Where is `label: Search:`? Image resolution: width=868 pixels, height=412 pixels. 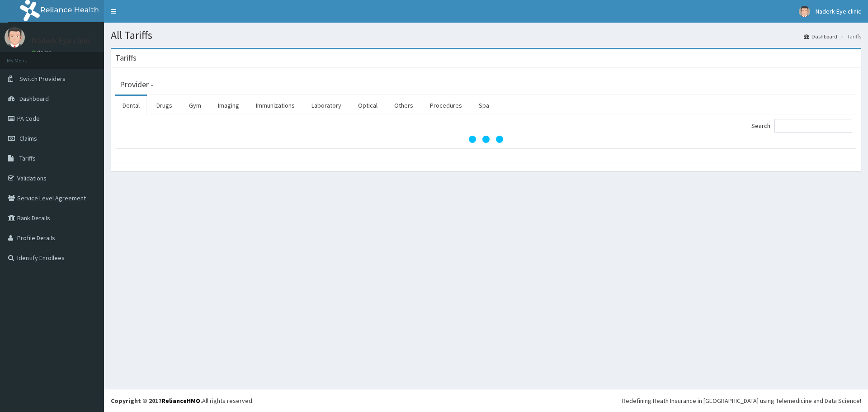 label: Search: is located at coordinates (801, 126).